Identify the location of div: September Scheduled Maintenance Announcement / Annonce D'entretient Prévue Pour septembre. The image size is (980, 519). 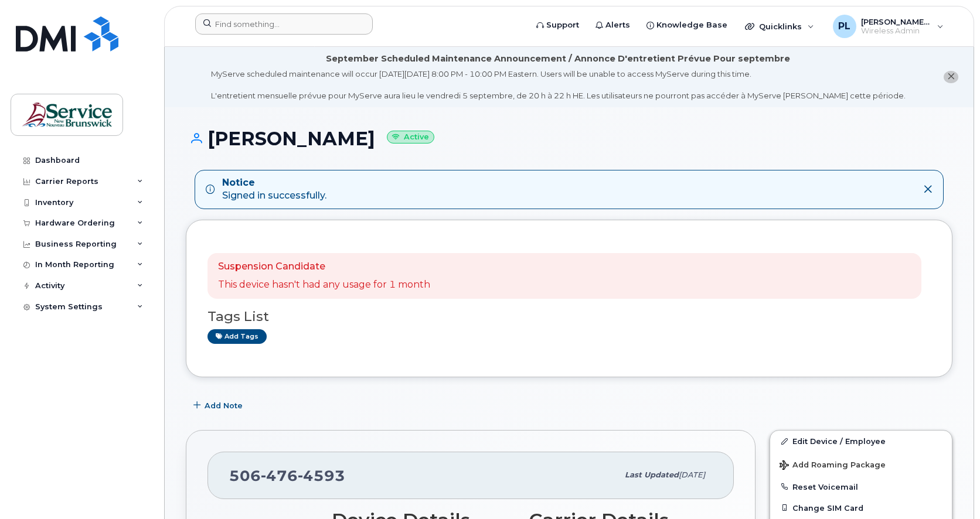
(558, 58).